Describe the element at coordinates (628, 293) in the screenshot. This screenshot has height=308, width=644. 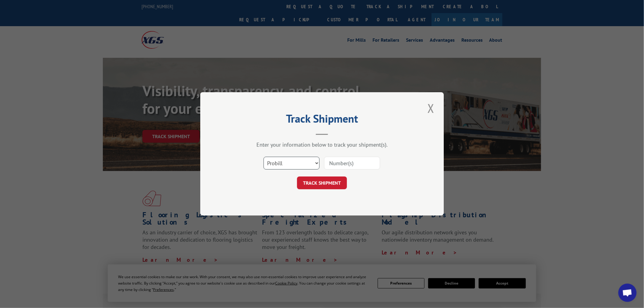
I see `a: Open chat` at that location.